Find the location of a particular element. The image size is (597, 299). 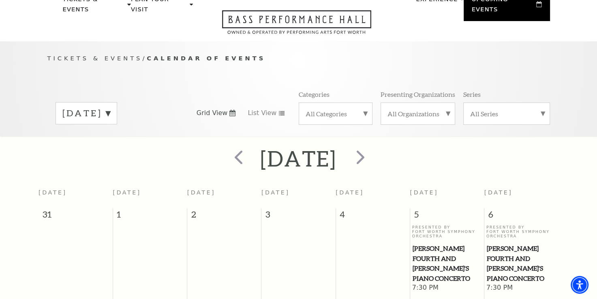

label: All Categories is located at coordinates (335, 113).